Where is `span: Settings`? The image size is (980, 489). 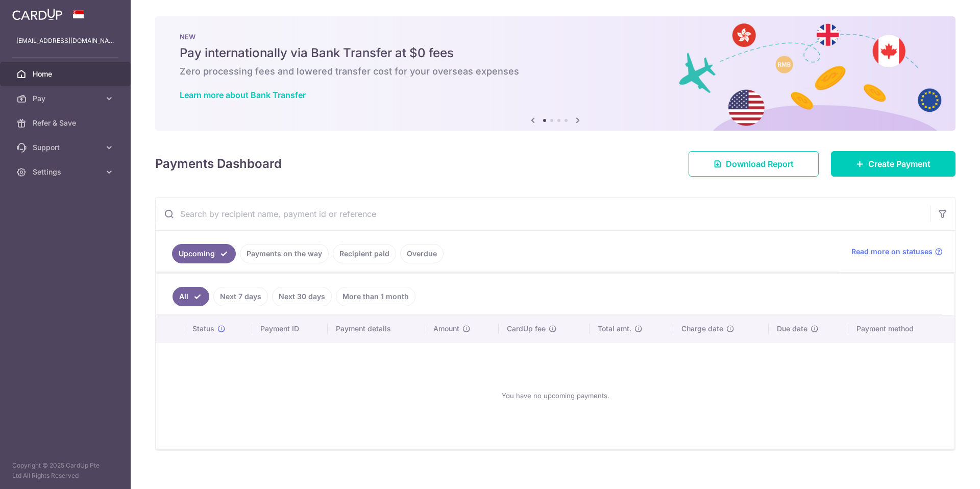
span: Settings is located at coordinates (67, 172).